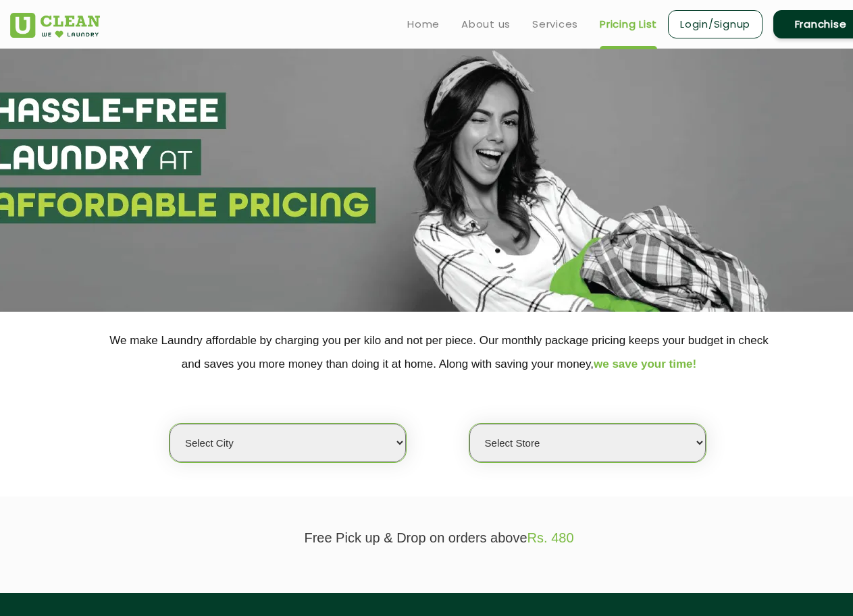  What do you see at coordinates (551, 538) in the screenshot?
I see `span: Rs. 480` at bounding box center [551, 538].